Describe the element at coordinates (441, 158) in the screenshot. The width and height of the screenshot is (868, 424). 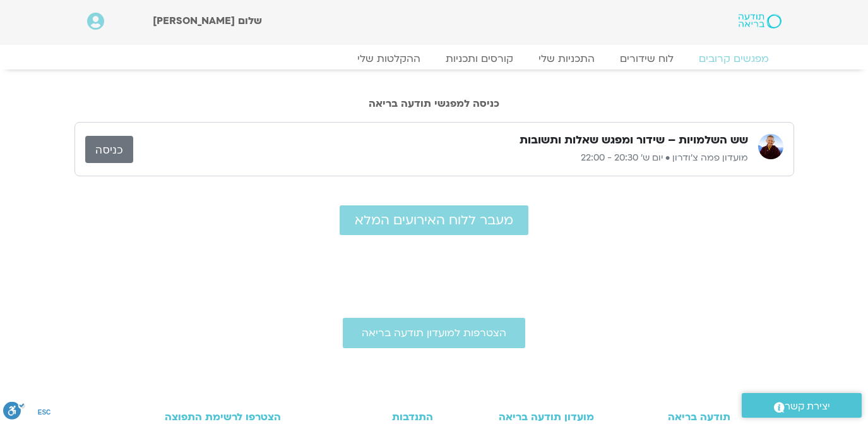
I see `p: מועדון פמה צ'ודרון • יום ש׳ 20:30 - 22:00` at that location.